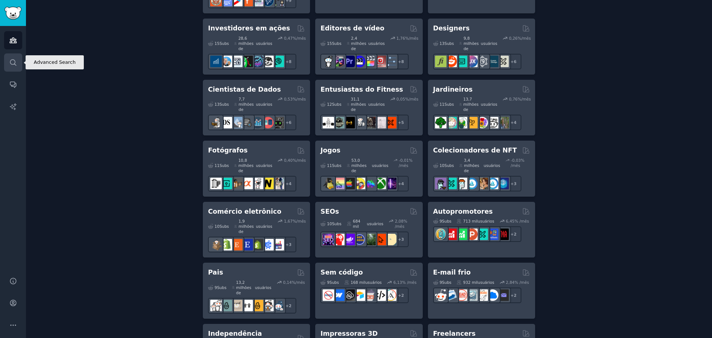 This screenshot has width=712, height=338. What do you see at coordinates (328, 239) in the screenshot?
I see `img: SEO_Marketing_Digital` at bounding box center [328, 239].